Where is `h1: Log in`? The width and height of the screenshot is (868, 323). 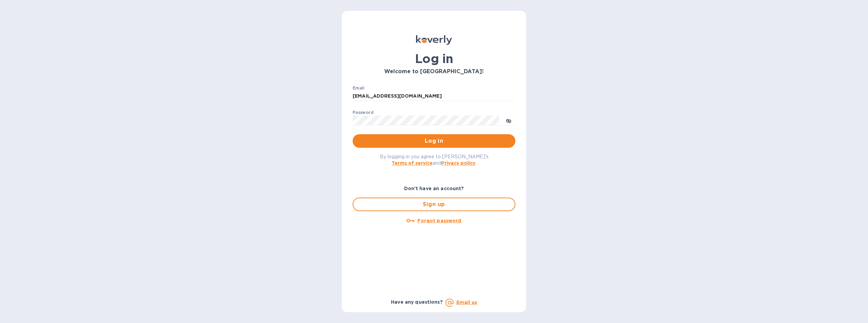 h1: Log in is located at coordinates (434, 59).